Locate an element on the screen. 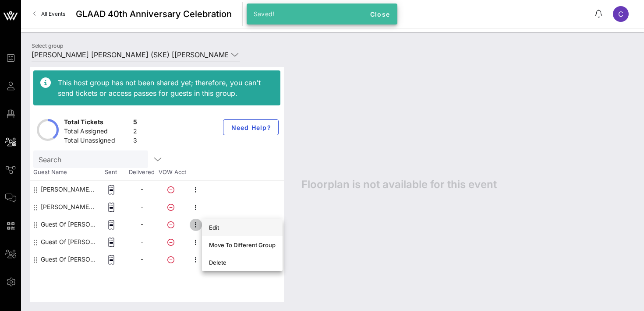 Image resolution: width=644 pixels, height=311 pixels. div: 3 is located at coordinates (135, 142).